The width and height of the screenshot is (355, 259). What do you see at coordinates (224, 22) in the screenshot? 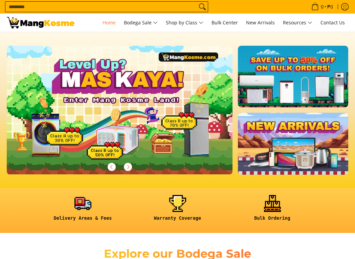
I see `span: Bulk Center` at bounding box center [224, 22].